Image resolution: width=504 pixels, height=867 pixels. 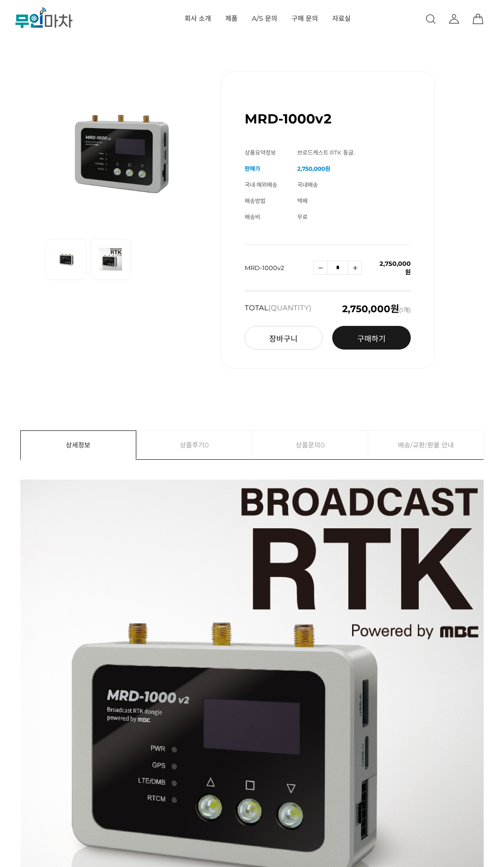 I want to click on a: 상세정보, so click(x=78, y=445).